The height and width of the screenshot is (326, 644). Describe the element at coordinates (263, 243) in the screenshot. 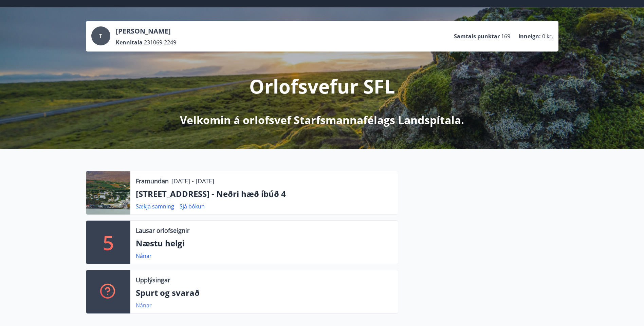

I see `p: Næstu helgi` at that location.